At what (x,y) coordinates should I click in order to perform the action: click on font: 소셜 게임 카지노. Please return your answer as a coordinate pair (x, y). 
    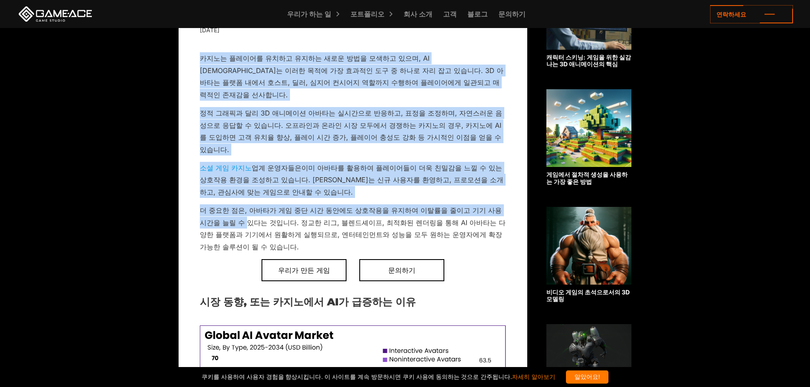
    Looking at the image, I should click on (226, 168).